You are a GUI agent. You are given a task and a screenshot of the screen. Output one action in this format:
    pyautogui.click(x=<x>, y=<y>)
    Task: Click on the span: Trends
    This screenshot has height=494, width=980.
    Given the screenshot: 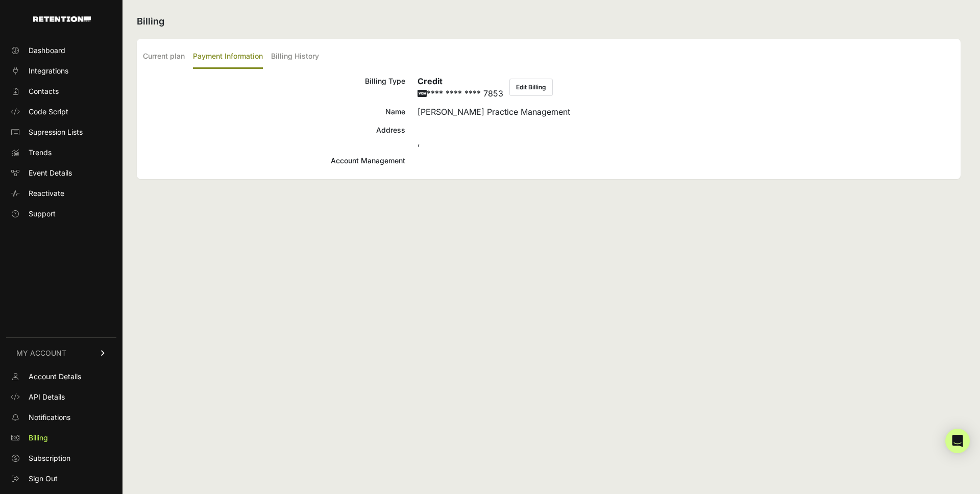 What is the action you would take?
    pyautogui.click(x=40, y=153)
    